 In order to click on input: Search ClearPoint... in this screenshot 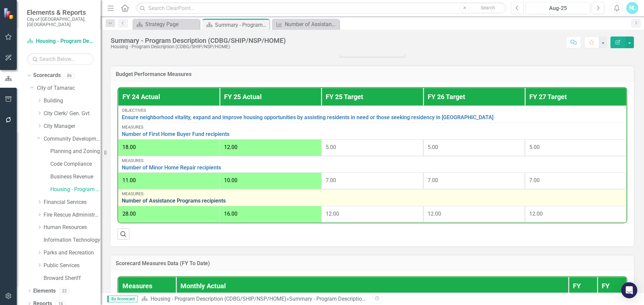, I will do `click(321, 8)`.